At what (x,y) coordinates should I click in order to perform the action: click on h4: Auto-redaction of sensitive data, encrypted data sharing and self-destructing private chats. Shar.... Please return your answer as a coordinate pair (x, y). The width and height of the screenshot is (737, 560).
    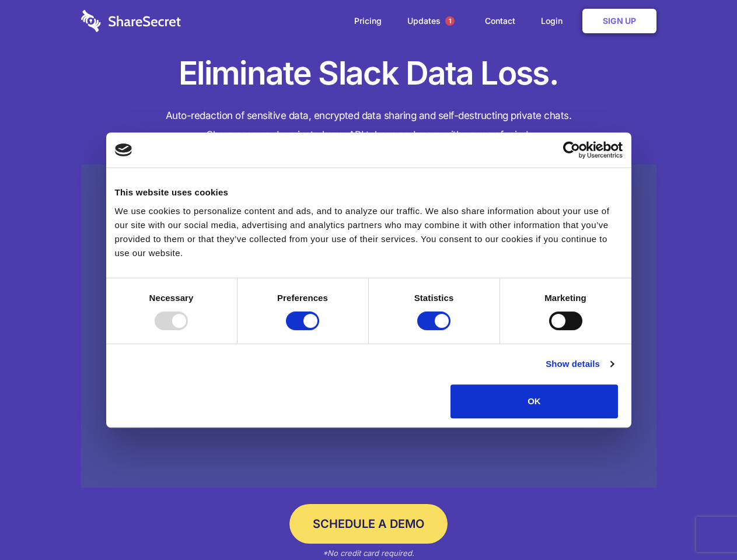
    Looking at the image, I should click on (368, 125).